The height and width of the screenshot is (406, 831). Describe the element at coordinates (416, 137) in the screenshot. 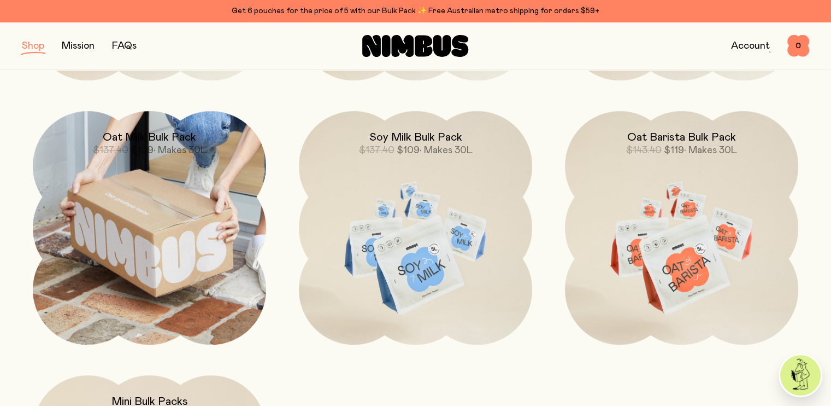

I see `h2: Soy Milk Bulk Pack` at that location.